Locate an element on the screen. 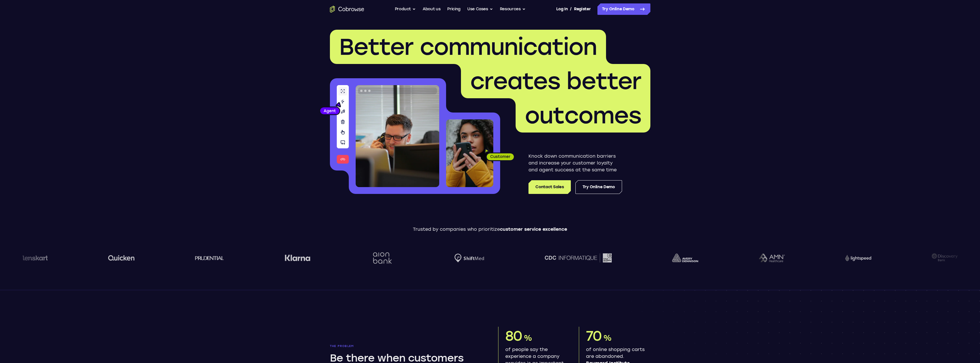  p: The problem is located at coordinates (406, 347).